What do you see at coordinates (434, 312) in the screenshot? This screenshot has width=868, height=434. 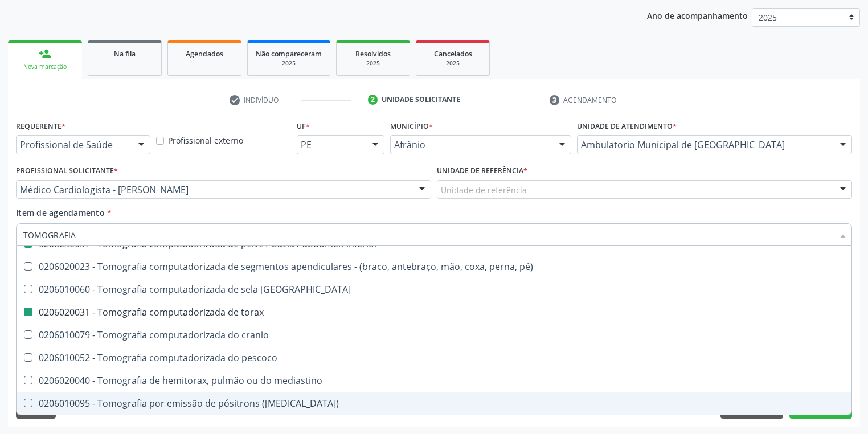 I see `div: 0206020031 - Tomografia computadorizada de torax` at bounding box center [434, 312].